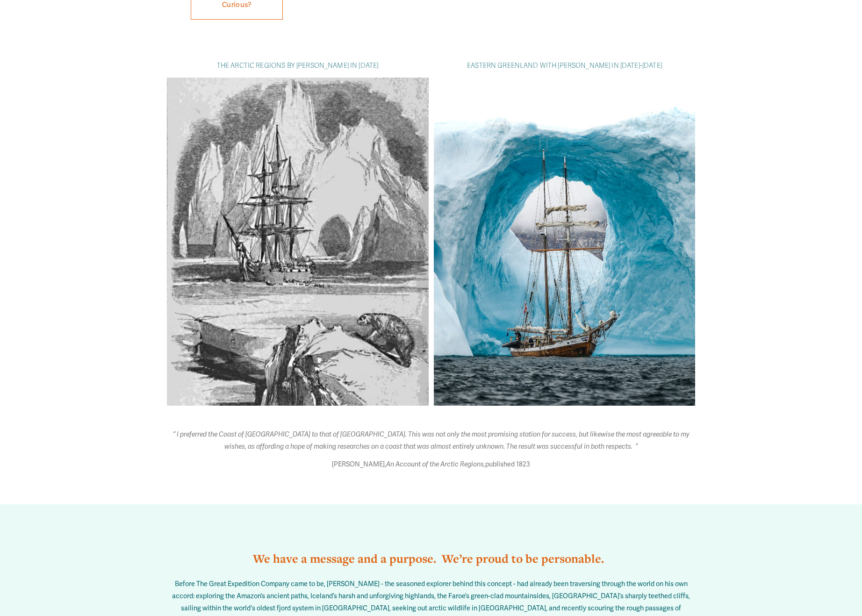 Image resolution: width=862 pixels, height=616 pixels. What do you see at coordinates (436, 464) in the screenshot?
I see `em: An Account of the Arctic Regions,` at bounding box center [436, 464].